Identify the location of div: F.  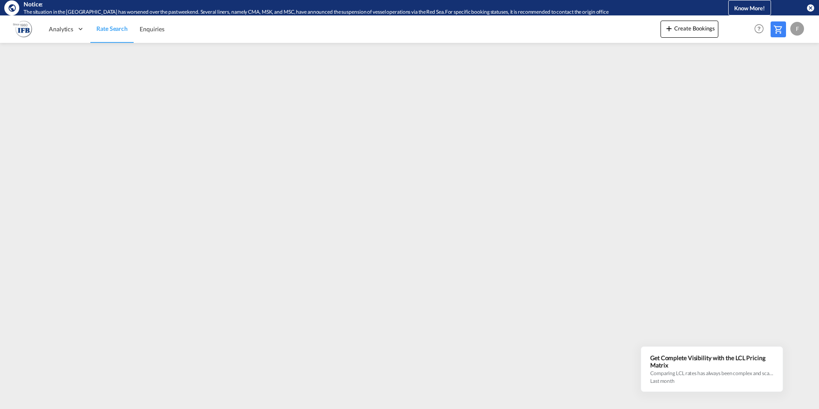
(797, 29).